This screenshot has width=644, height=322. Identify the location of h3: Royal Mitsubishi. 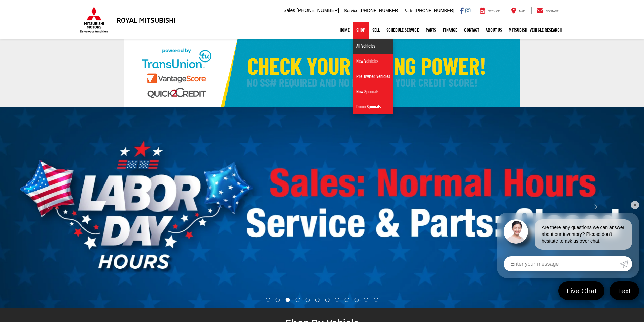
(146, 20).